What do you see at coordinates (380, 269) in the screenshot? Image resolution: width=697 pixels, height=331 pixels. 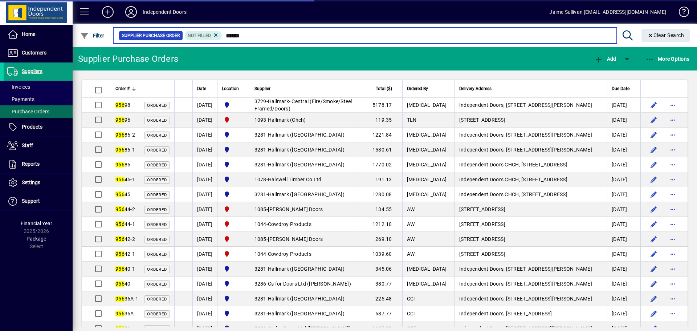 I see `td: 345.06` at bounding box center [380, 269].